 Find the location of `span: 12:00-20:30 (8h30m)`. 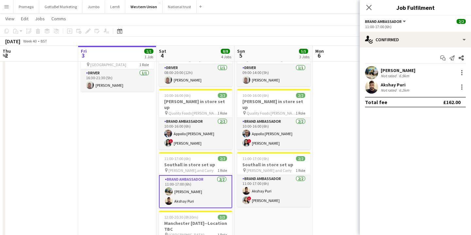

span: 12:00-20:30 (8h30m) is located at coordinates (181, 217).